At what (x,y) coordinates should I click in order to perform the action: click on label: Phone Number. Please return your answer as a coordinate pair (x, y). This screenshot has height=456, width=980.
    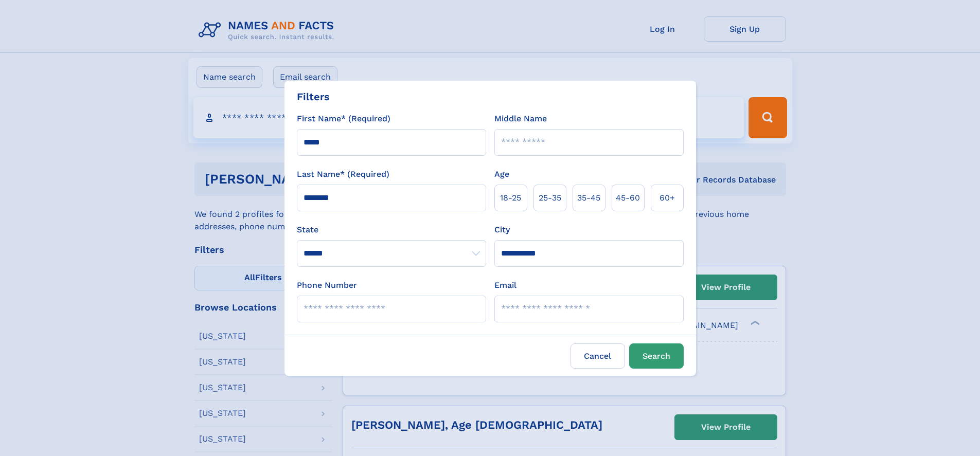
    Looking at the image, I should click on (326, 285).